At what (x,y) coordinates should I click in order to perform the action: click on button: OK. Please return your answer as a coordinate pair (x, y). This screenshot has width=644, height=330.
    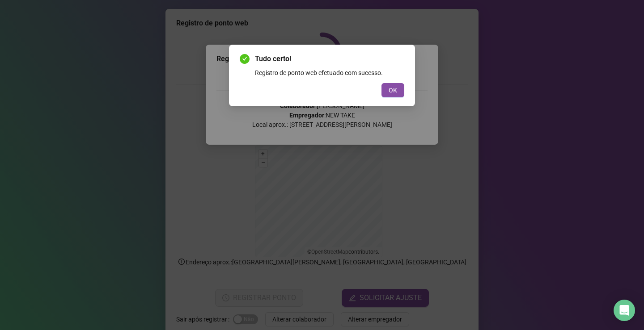
    Looking at the image, I should click on (393, 90).